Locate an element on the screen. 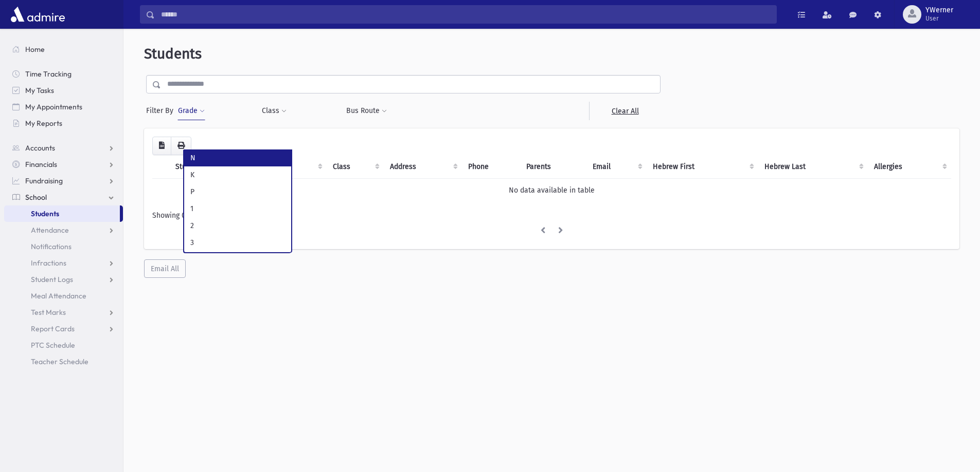 The height and width of the screenshot is (472, 980). a: Report Cards is located at coordinates (63, 329).